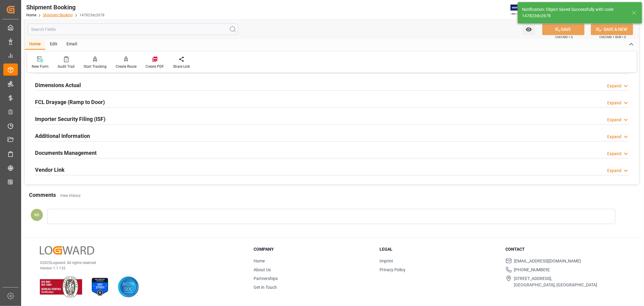 The height and width of the screenshot is (306, 644). Describe the element at coordinates (50, 170) in the screenshot. I see `h2: Vendor Link` at that location.